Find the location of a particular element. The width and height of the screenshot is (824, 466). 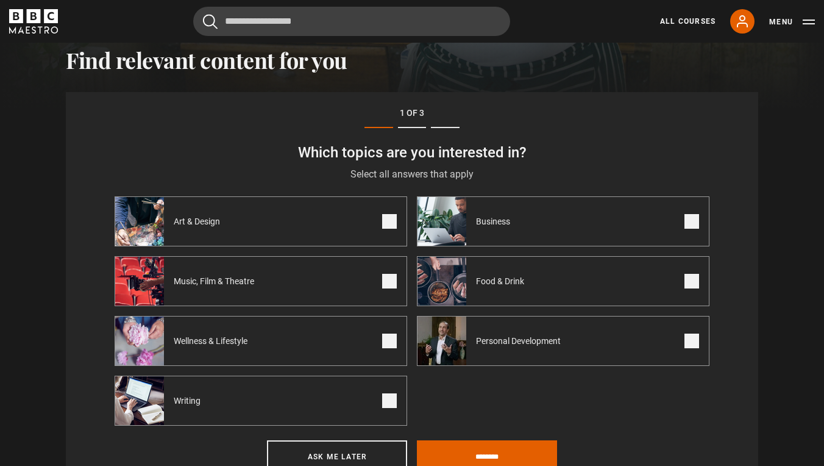

a: BBC Maestro is located at coordinates (34, 21).